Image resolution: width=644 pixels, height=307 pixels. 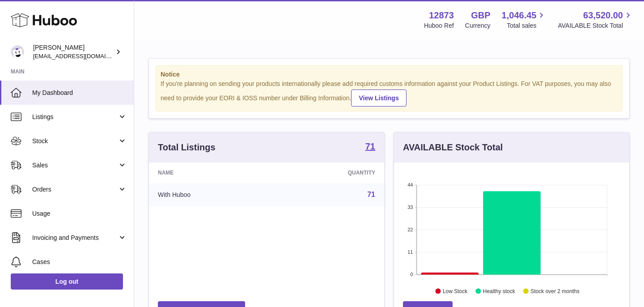 I want to click on h3: AVAILABLE Stock Total, so click(x=452, y=147).